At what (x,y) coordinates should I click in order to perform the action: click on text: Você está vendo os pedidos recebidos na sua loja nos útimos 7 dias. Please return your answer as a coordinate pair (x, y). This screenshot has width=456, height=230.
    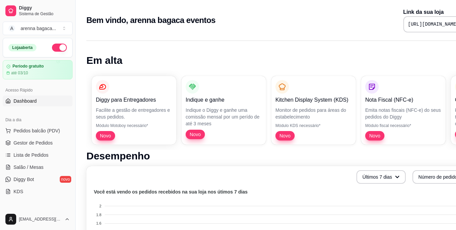
    Looking at the image, I should click on (171, 192).